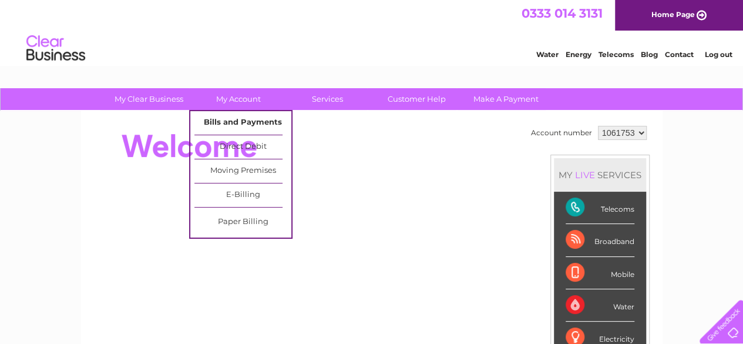 Image resolution: width=743 pixels, height=344 pixels. What do you see at coordinates (649, 54) in the screenshot?
I see `a: Blog` at bounding box center [649, 54].